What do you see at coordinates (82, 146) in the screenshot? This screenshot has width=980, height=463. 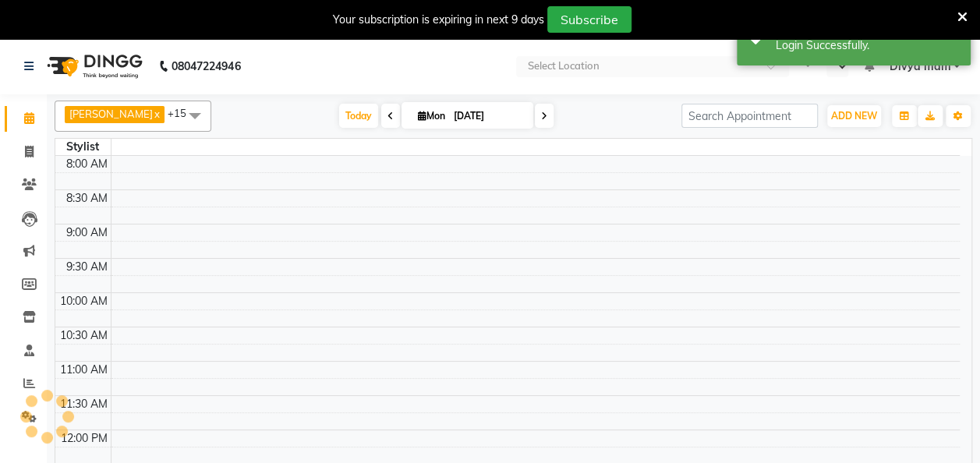 I see `div: Stylist` at bounding box center [82, 146].